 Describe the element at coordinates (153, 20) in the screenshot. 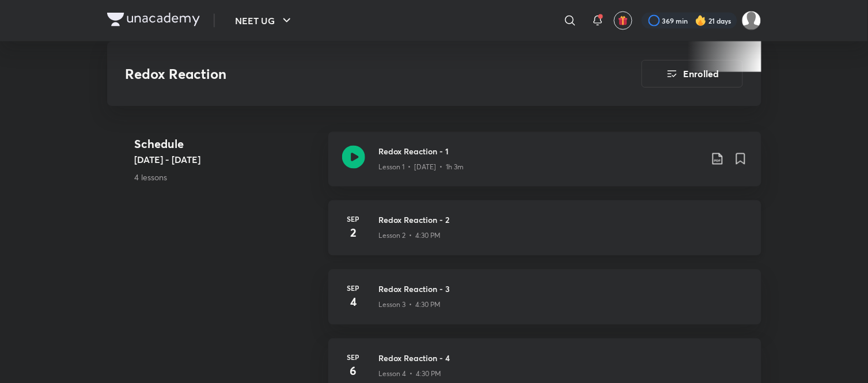

I see `img: Company Logo` at that location.